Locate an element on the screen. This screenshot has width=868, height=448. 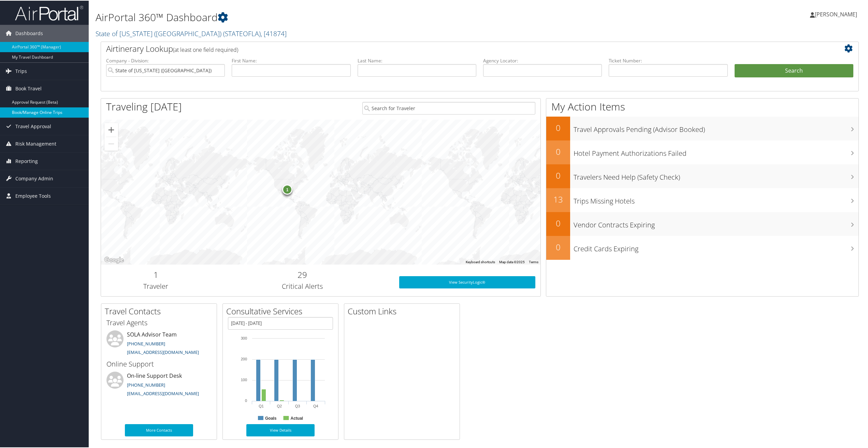
a: 0Hotel Payment Authorizations Failed is located at coordinates (702, 152).